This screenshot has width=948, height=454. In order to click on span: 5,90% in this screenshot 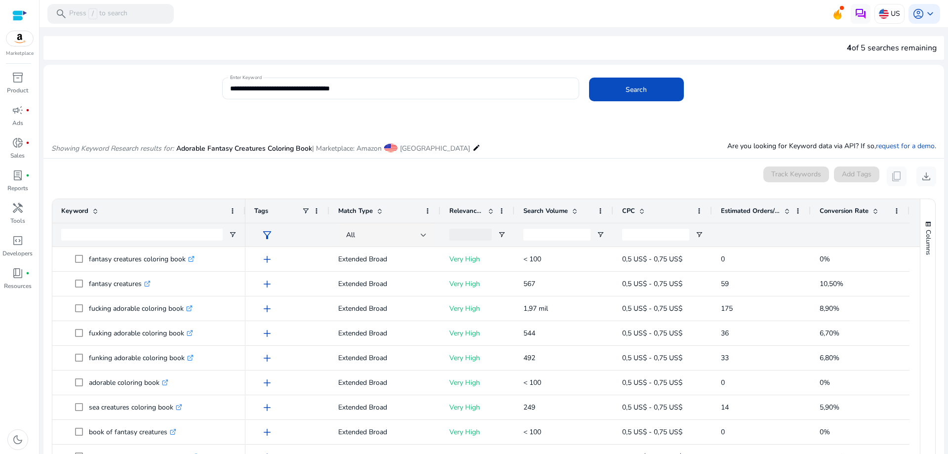, I will do `click(829, 407)`.